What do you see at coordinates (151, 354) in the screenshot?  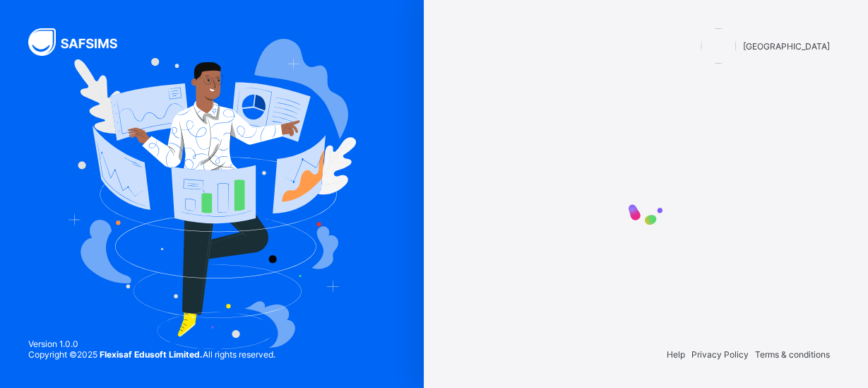 I see `strong: Flexisaf Edusoft Limited.` at bounding box center [151, 354].